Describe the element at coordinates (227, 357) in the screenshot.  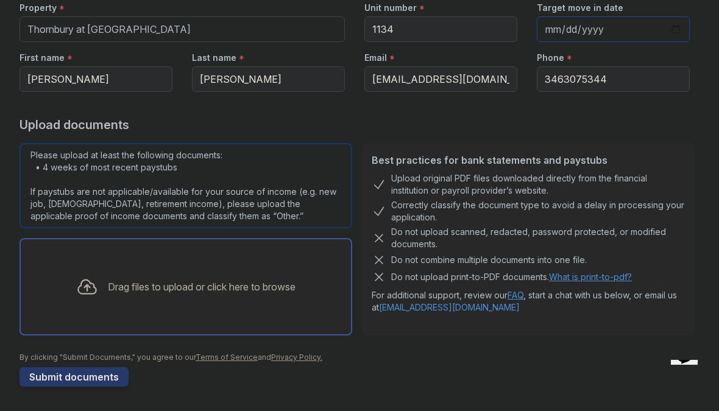
I see `a: Terms of Service` at that location.